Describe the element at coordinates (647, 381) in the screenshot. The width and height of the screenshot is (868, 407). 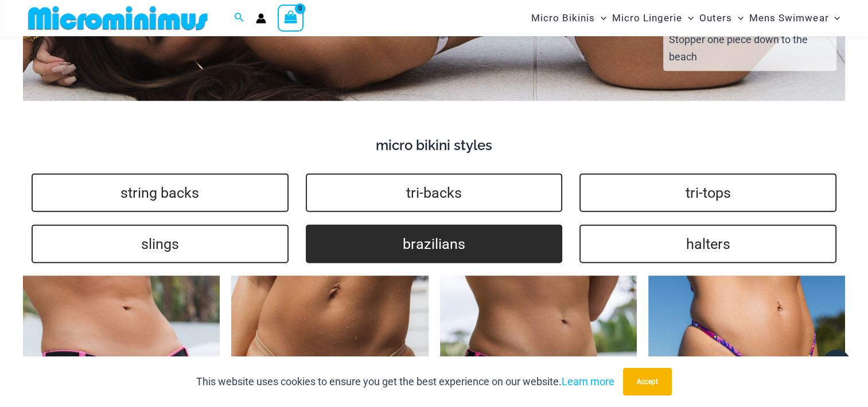
I see `button: Accept` at that location.